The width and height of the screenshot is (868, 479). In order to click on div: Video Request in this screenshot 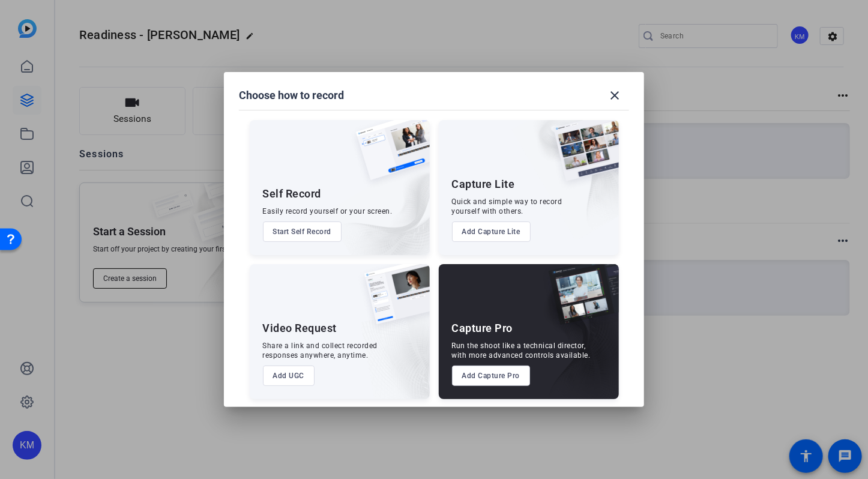, I will do `click(300, 328)`.